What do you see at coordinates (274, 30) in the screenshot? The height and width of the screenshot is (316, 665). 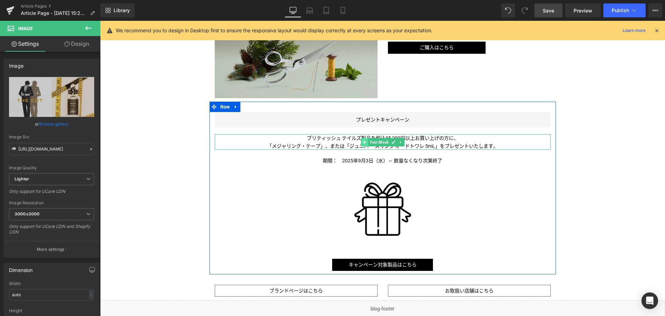 I see `p: We recommend you to design in Desktop first to ensure the responsive layout would display correct...` at bounding box center [274, 30].